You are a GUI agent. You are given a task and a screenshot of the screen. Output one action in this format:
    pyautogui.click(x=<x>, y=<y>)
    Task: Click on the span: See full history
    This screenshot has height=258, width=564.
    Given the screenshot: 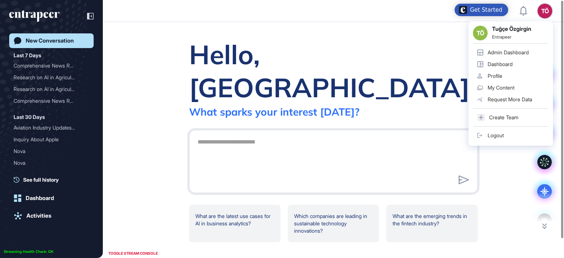 What is the action you would take?
    pyautogui.click(x=41, y=180)
    